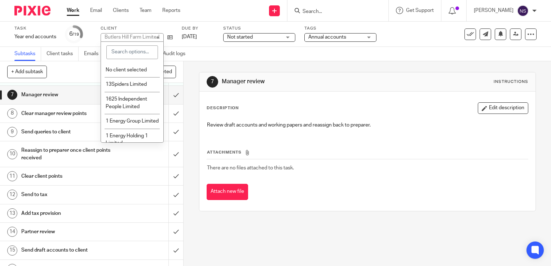  Describe the element at coordinates (367, 125) in the screenshot. I see `p: Review draft accounts and working papers and reassign back to preparer.` at that location.